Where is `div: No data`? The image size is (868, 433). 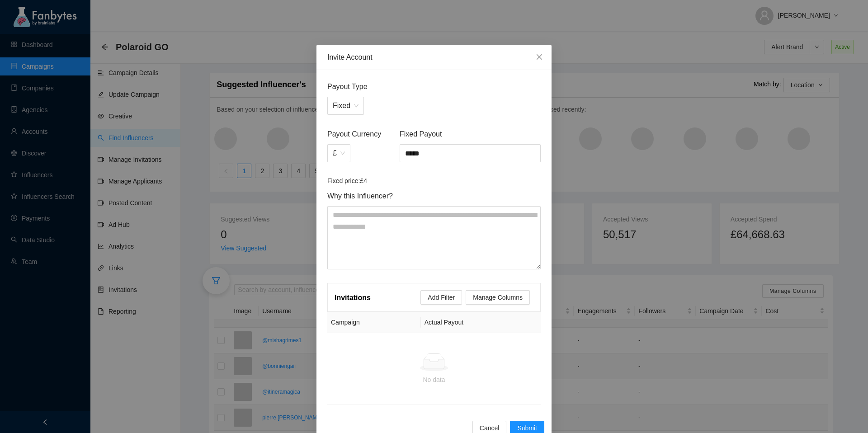
div: No data is located at coordinates (434, 380).